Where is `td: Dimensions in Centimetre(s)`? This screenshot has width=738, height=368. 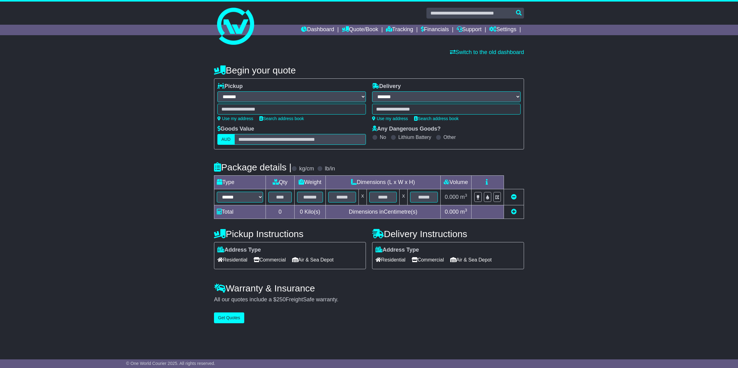
td: Dimensions in Centimetre(s) is located at coordinates (383, 212).